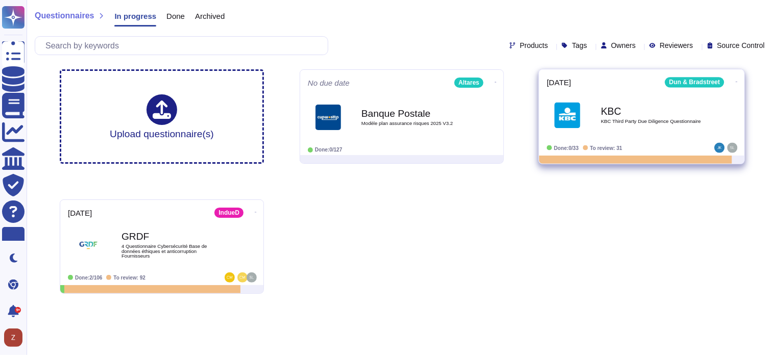 This screenshot has height=355, width=777. I want to click on div: 9+, so click(18, 310).